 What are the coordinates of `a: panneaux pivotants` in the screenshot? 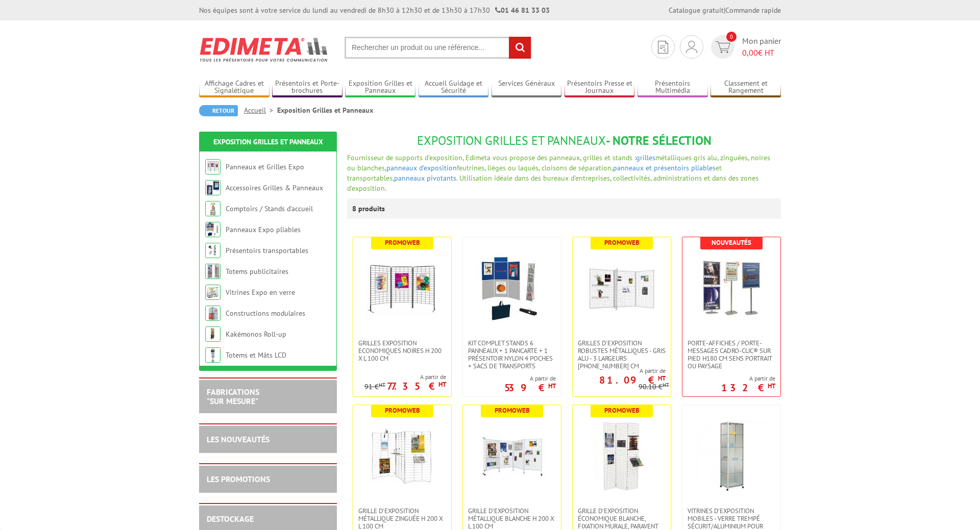 It's located at (425, 178).